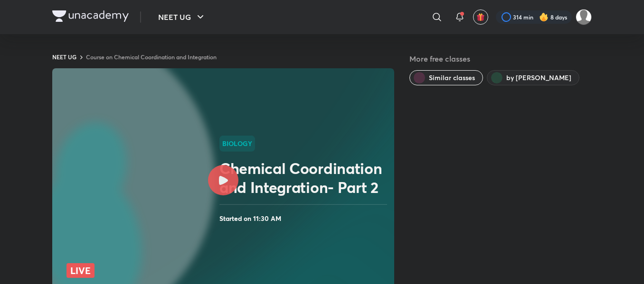  Describe the element at coordinates (305, 219) in the screenshot. I see `h4: Started on 11:30 AM` at that location.